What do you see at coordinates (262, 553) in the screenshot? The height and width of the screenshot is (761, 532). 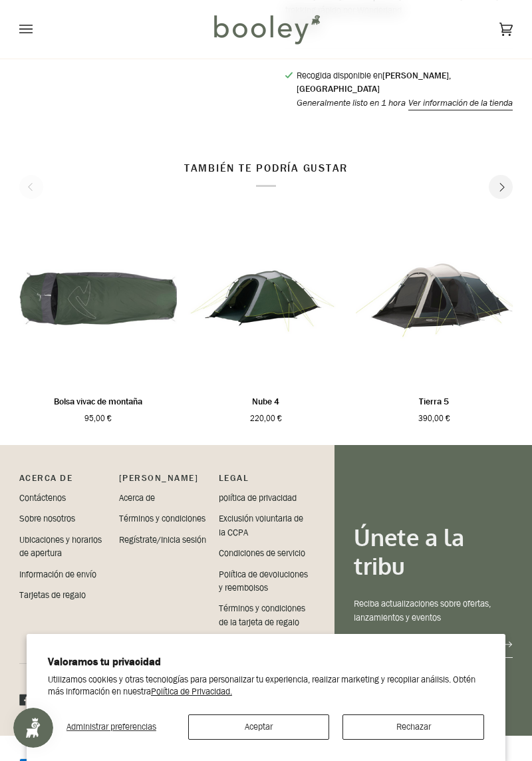 I see `font: Condiciones de servicio` at bounding box center [262, 553].